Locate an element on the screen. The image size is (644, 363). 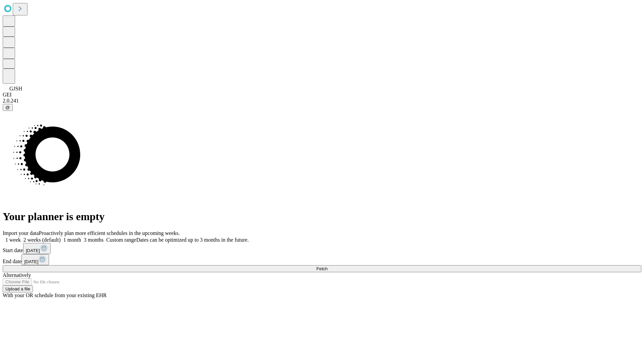
span: Alternatively is located at coordinates (17, 275).